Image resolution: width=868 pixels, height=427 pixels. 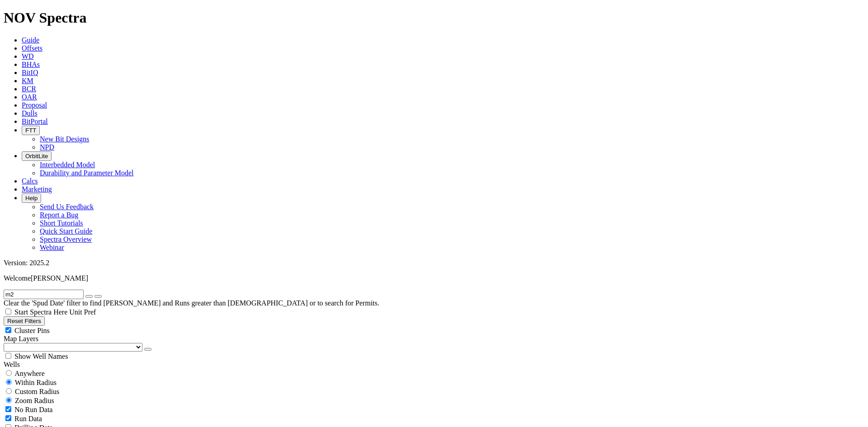 What do you see at coordinates (28, 418) in the screenshot?
I see `span: Run Data` at bounding box center [28, 418].